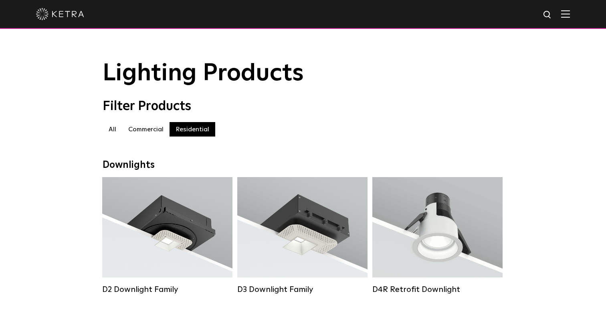 The width and height of the screenshot is (606, 310). I want to click on div: D2 Downlight Family, so click(167, 289).